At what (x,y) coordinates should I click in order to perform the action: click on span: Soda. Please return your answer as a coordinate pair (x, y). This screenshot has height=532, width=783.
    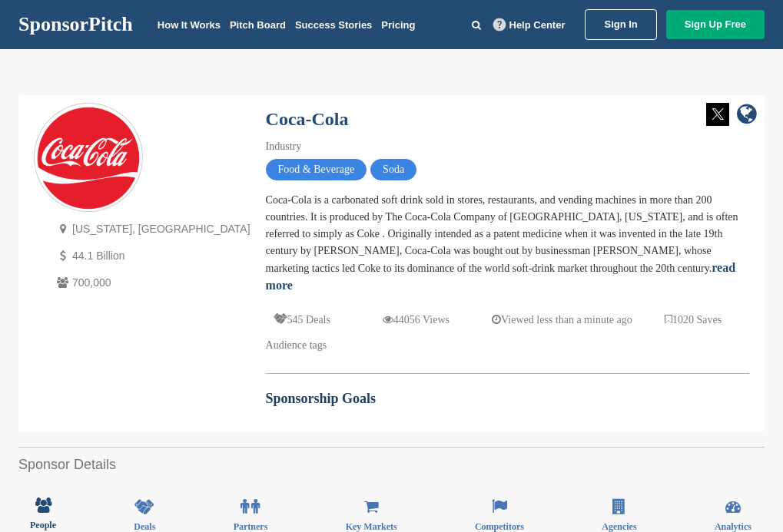
    Looking at the image, I should click on (393, 169).